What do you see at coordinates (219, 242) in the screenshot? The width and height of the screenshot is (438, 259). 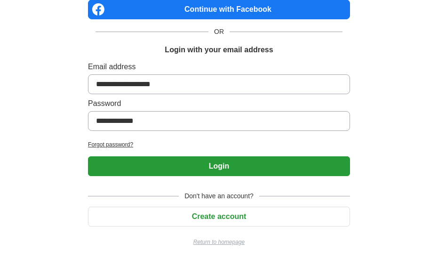 I see `a: Return to homepage` at bounding box center [219, 242].